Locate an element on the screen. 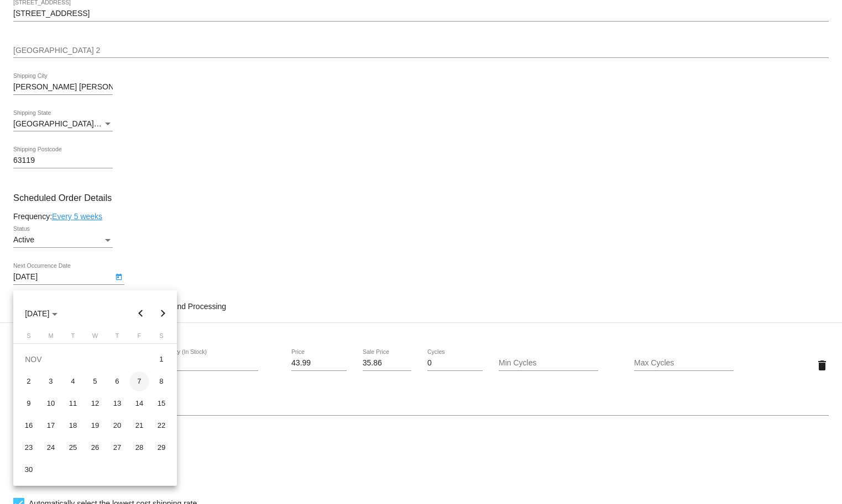 Image resolution: width=842 pixels, height=504 pixels. td: November 30, 2025 is located at coordinates (28, 470).